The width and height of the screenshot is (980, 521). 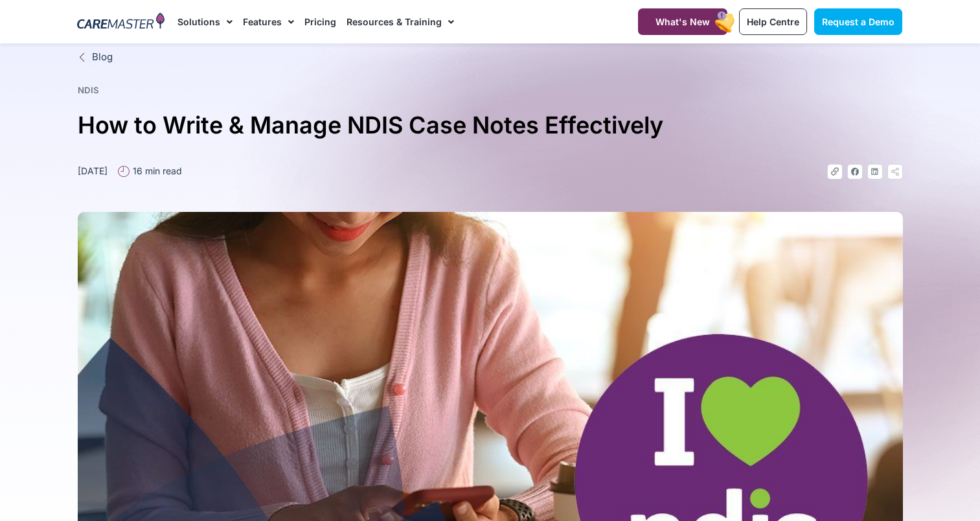 What do you see at coordinates (490, 125) in the screenshot?
I see `h1: How to Write & Manage NDIS Case Notes Effectively` at bounding box center [490, 125].